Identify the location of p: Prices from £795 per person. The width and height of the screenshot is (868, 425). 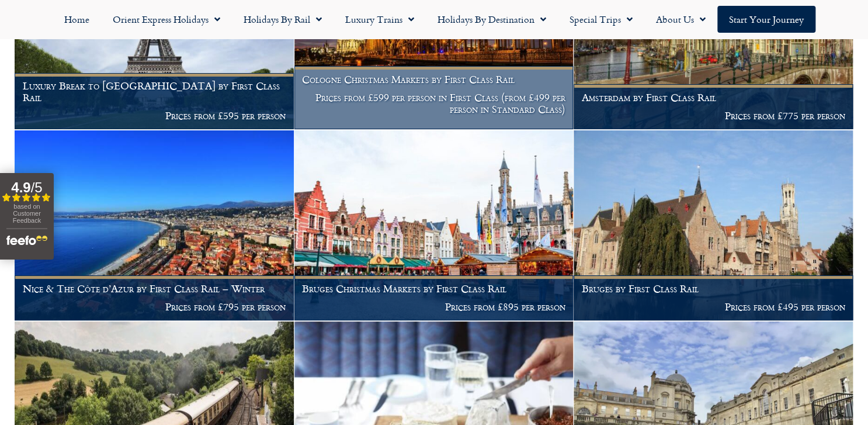
(154, 306).